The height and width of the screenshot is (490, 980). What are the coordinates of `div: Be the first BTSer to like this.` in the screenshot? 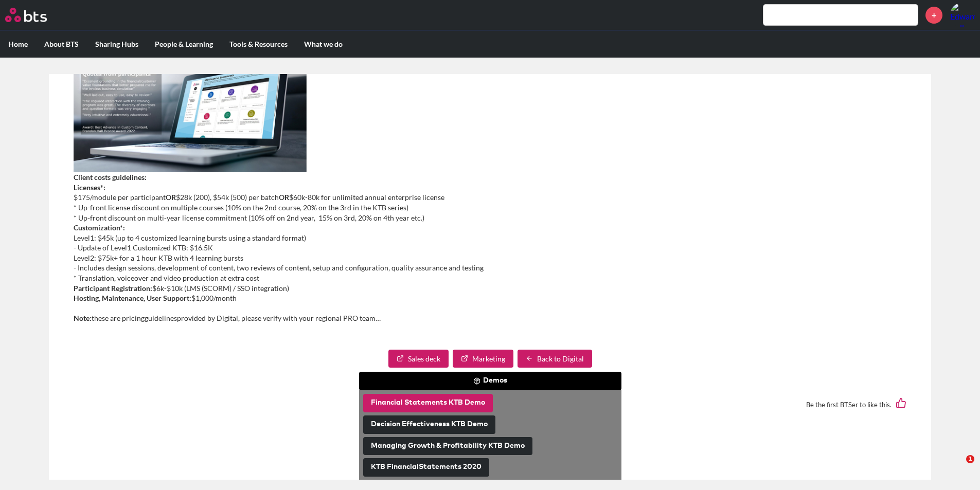 It's located at (490, 404).